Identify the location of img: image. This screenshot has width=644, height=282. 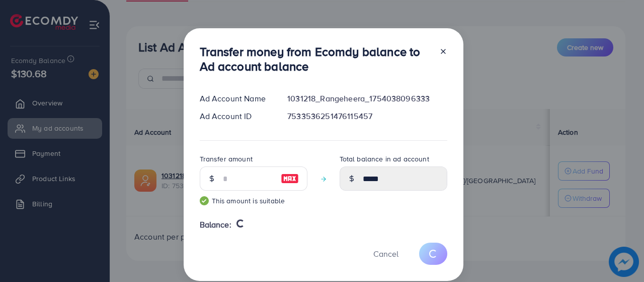
(290, 179).